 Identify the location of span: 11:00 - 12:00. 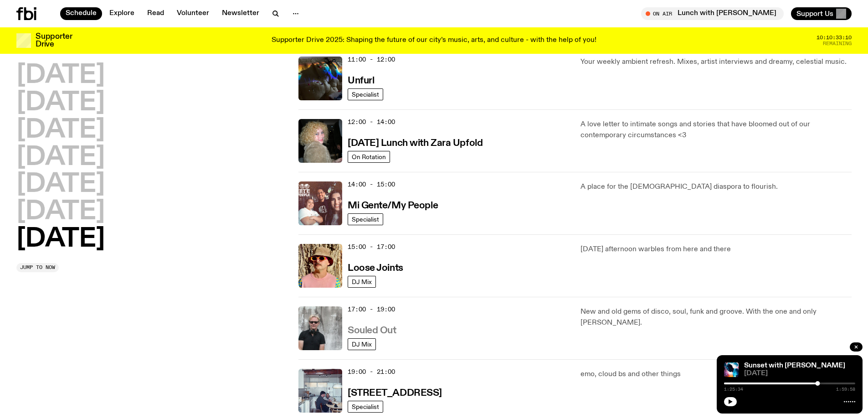
(371, 59).